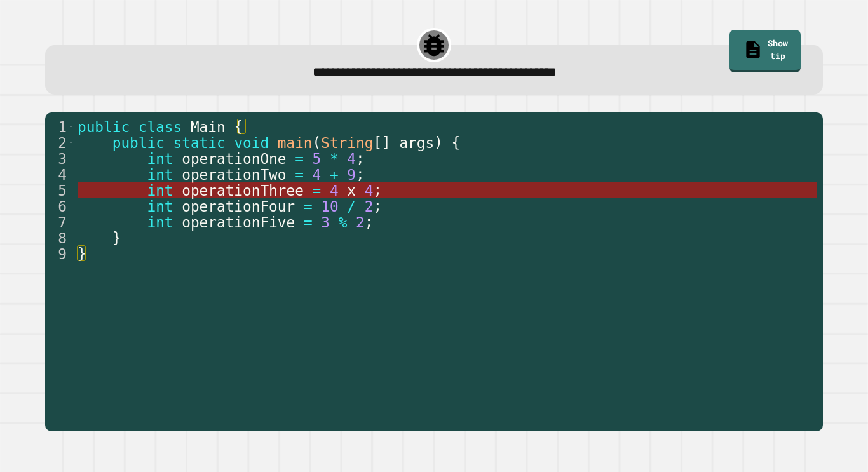 Image resolution: width=868 pixels, height=472 pixels. I want to click on span: Main, so click(207, 127).